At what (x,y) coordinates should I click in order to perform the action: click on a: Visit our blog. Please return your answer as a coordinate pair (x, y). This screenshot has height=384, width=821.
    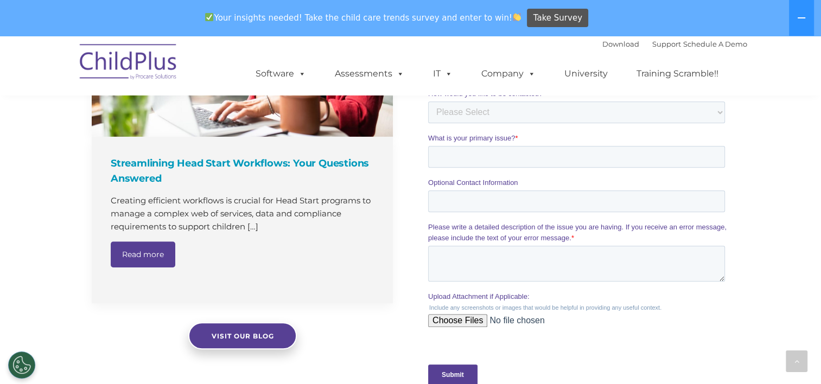
    Looking at the image, I should click on (243, 336).